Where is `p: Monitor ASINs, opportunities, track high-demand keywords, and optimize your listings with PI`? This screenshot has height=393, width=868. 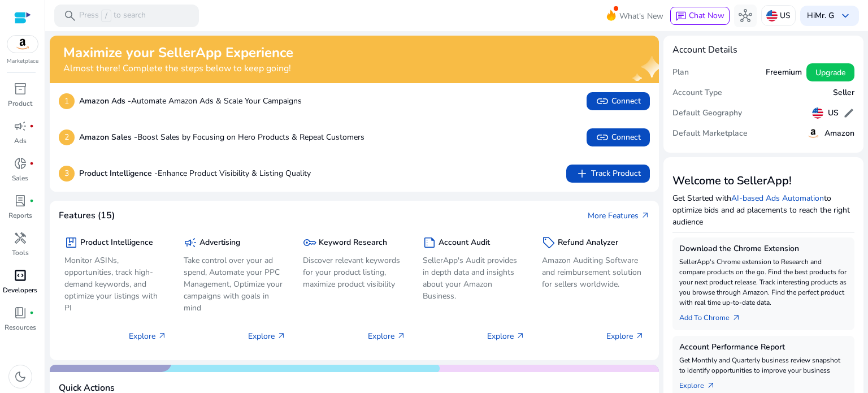 p: Monitor ASINs, opportunities, track high-demand keywords, and optimize your listings with PI is located at coordinates (116, 284).